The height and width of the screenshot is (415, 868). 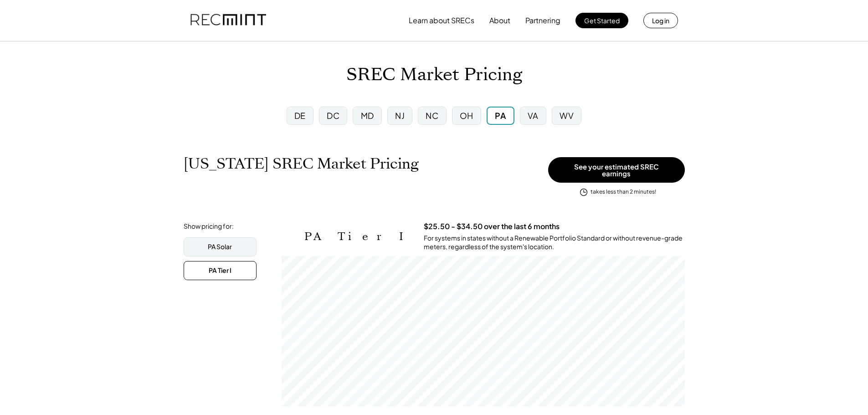 What do you see at coordinates (442, 20) in the screenshot?
I see `button: Learn about SRECs` at bounding box center [442, 20].